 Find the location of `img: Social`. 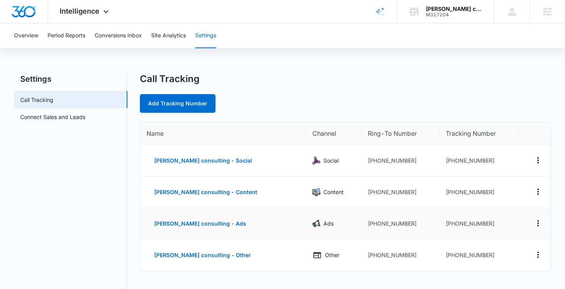

img: Social is located at coordinates (316, 161).